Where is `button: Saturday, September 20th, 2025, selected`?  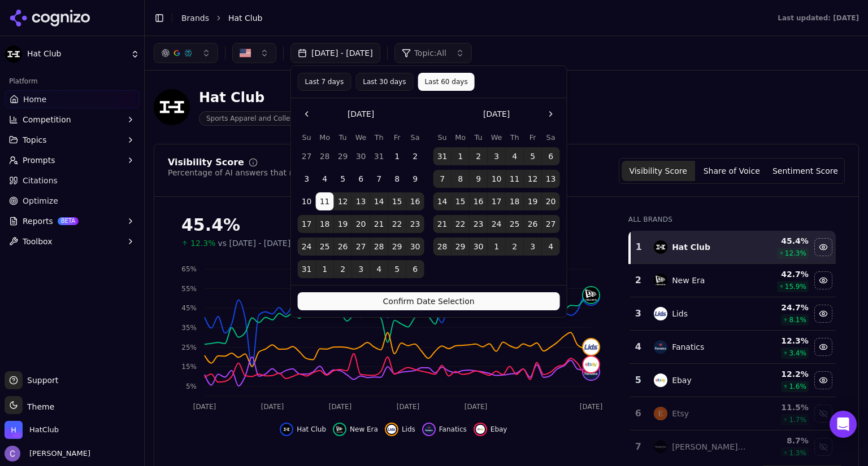 button: Saturday, September 20th, 2025, selected is located at coordinates (551, 202).